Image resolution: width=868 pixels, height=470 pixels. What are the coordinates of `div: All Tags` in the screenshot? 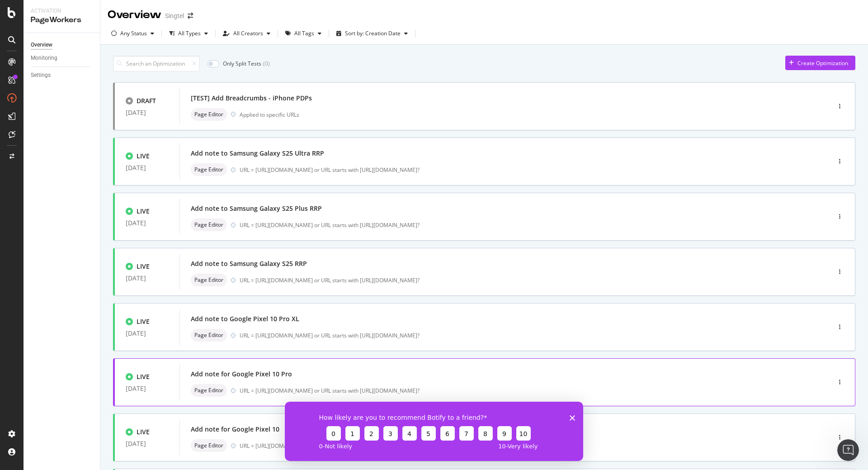 It's located at (304, 34).